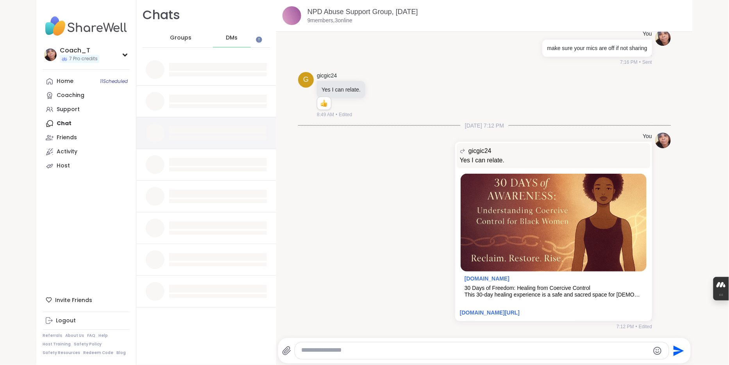 Image resolution: width=729 pixels, height=365 pixels. What do you see at coordinates (86, 109) in the screenshot?
I see `a: Support` at bounding box center [86, 109].